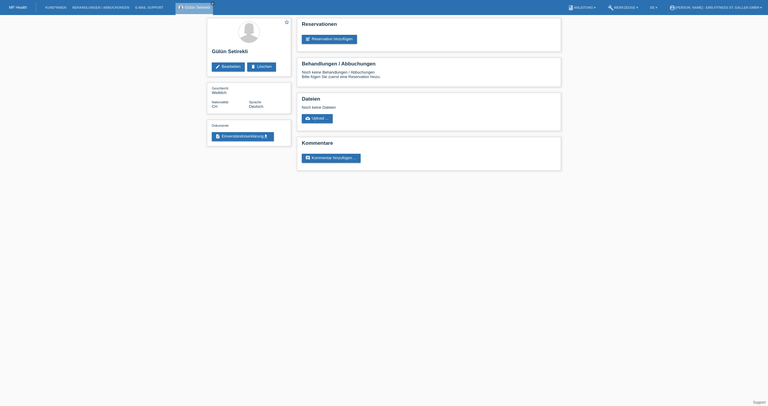  Describe the element at coordinates (215, 106) in the screenshot. I see `span: Schweiz` at that location.